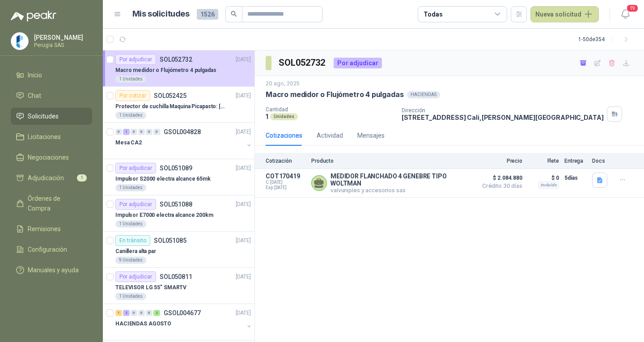 This screenshot has height=342, width=644. What do you see at coordinates (302, 62) in the screenshot?
I see `h3: SOL052732` at bounding box center [302, 62].